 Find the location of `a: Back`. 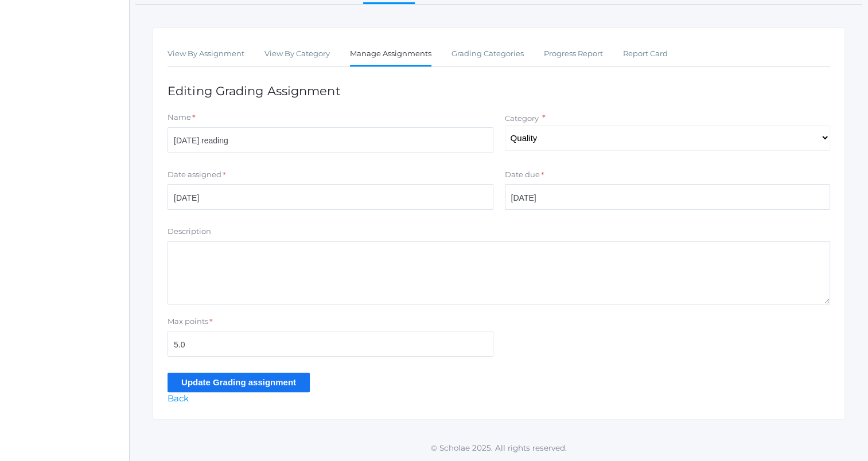

a: Back is located at coordinates (178, 398).